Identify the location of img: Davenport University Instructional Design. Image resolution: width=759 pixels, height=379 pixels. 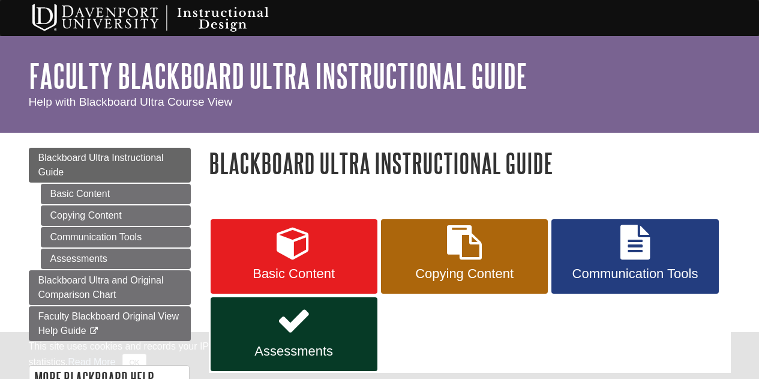
(167, 18).